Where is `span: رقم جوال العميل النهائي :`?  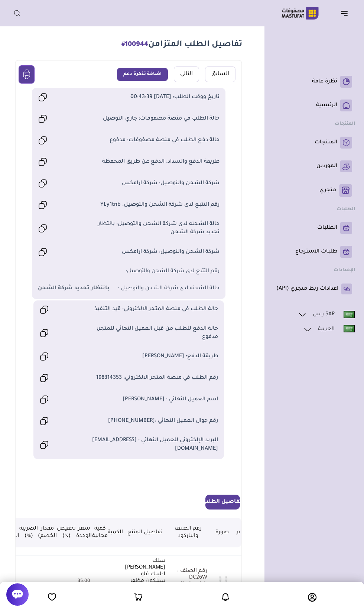
span: رقم جوال العميل النهائي : is located at coordinates (151, 421).